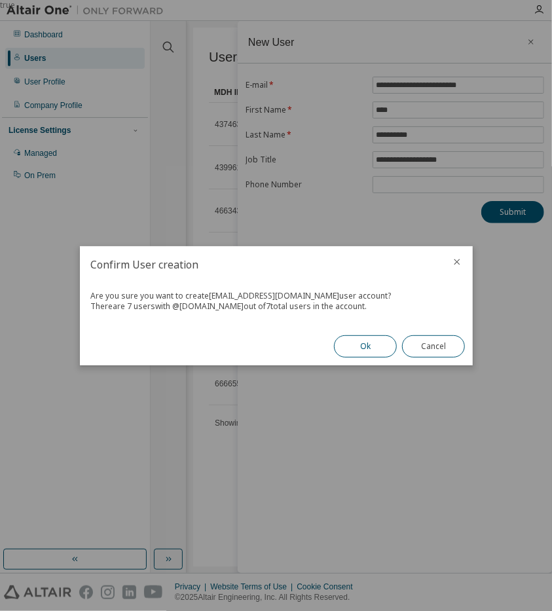 The image size is (552, 611). Describe the element at coordinates (457, 262) in the screenshot. I see `button: close` at that location.